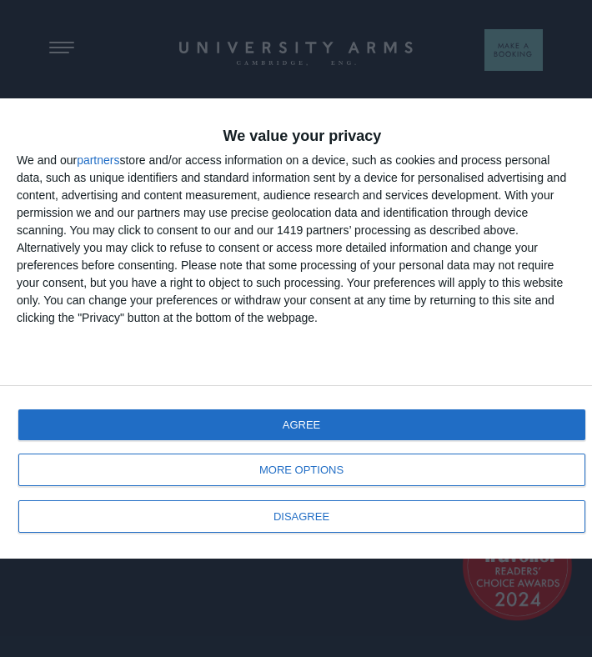 The image size is (592, 657). What do you see at coordinates (301, 516) in the screenshot?
I see `span: DISAGREE` at bounding box center [301, 516].